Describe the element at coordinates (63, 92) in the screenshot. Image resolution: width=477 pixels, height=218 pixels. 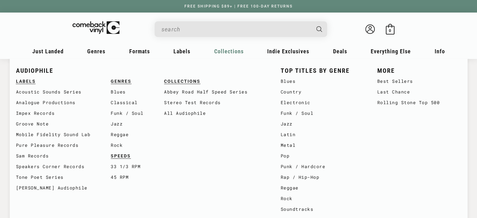
I see `a: Acoustic Sounds Series` at that location.